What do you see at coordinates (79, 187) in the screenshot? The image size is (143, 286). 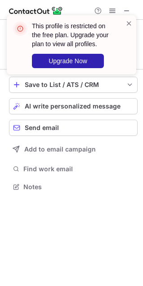 I see `span: Notes` at bounding box center [79, 187].